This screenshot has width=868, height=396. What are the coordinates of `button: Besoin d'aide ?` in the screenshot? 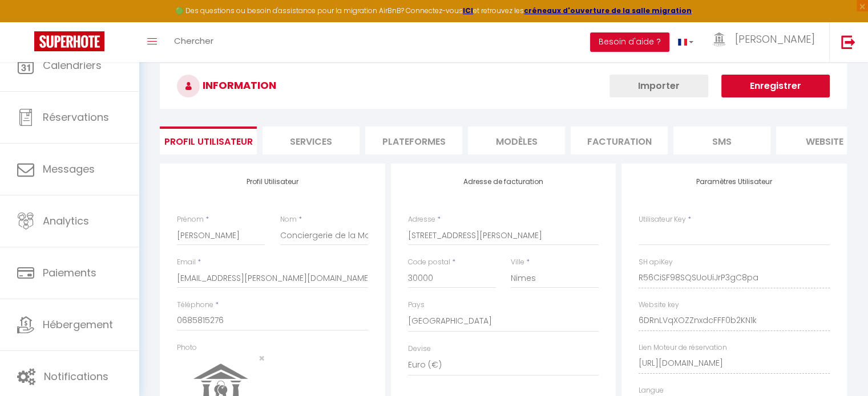 It's located at (630, 42).